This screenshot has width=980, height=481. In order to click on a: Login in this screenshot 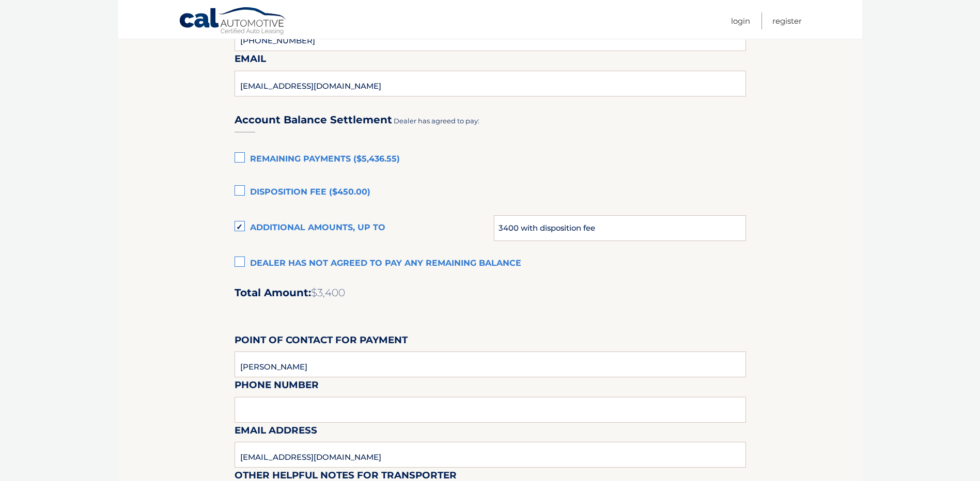, I will do `click(740, 20)`.